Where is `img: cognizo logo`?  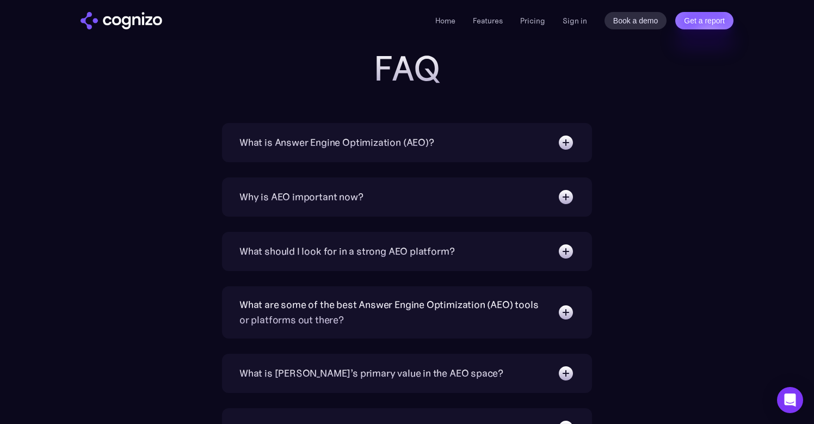
img: cognizo logo is located at coordinates (121, 21).